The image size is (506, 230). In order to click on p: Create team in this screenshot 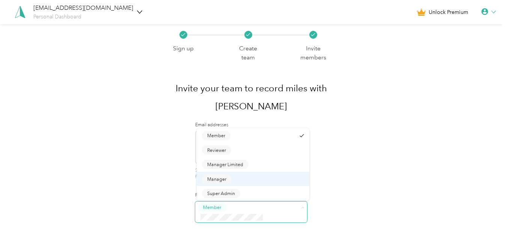, I will do `click(248, 53)`.